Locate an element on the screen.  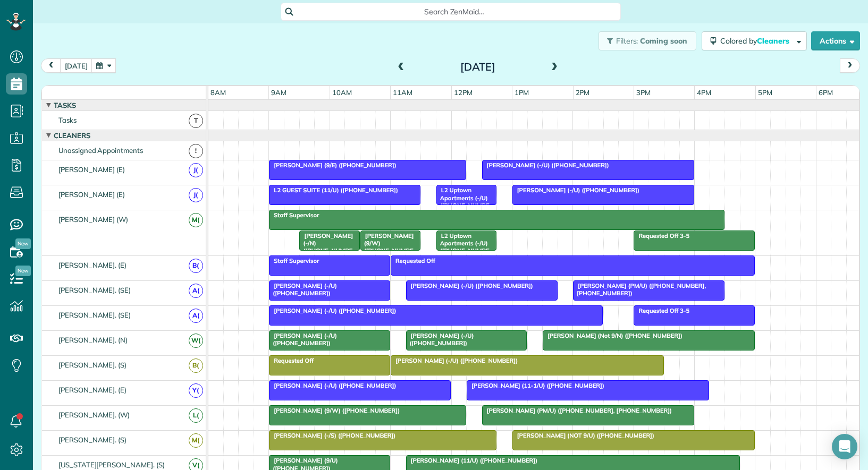
span: Colored by is located at coordinates (756, 41).